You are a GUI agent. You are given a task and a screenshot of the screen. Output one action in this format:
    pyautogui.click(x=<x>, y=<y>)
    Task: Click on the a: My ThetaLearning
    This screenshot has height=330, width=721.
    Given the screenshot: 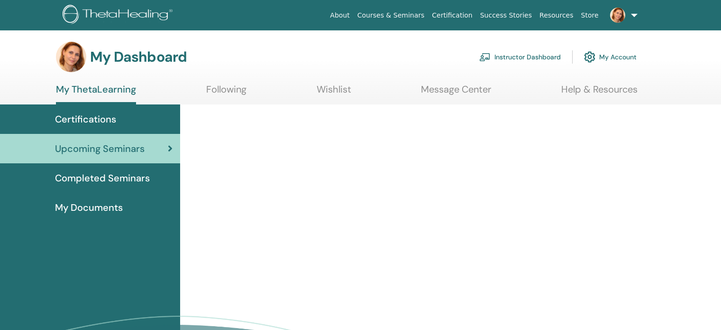 What is the action you would take?
    pyautogui.click(x=96, y=94)
    